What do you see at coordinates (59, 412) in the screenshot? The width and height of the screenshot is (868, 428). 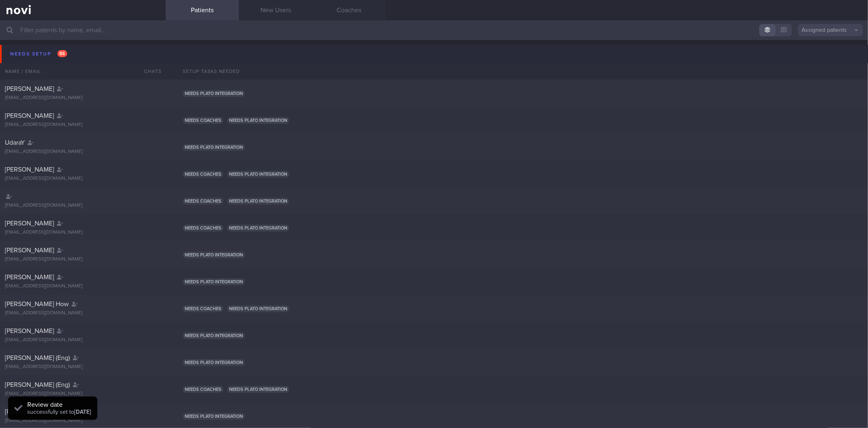 I see `span: successfully set to` at bounding box center [59, 412].